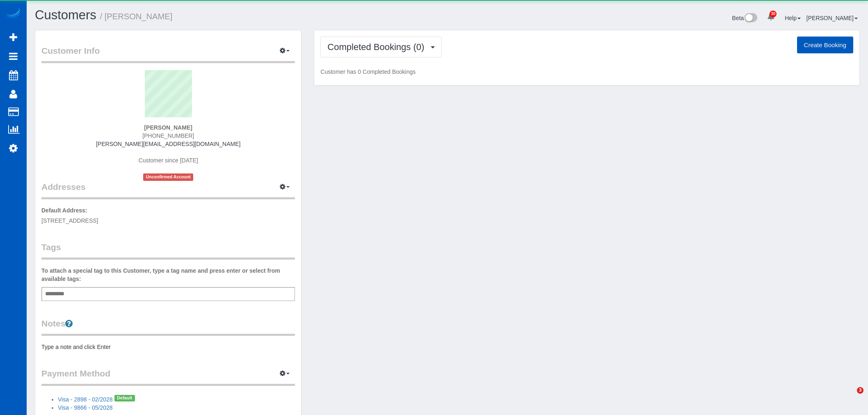  Describe the element at coordinates (381, 47) in the screenshot. I see `button: Completed Bookings (0)` at that location.